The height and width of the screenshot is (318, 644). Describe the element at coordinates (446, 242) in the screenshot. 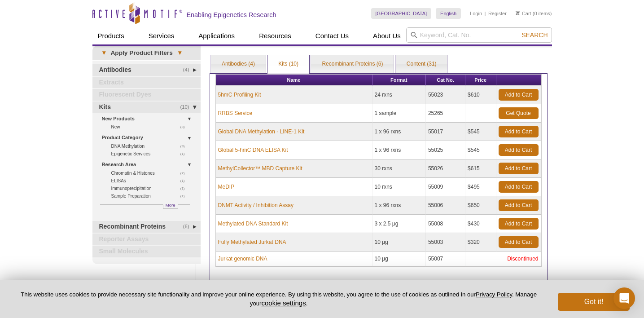

I see `td: 55003` at that location.